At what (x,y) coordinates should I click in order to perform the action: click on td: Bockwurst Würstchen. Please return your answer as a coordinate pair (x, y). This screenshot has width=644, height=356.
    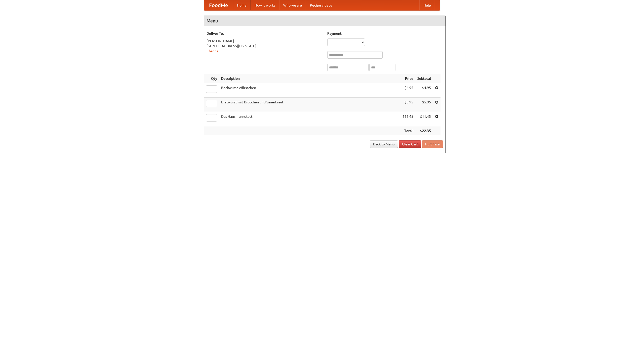
    Looking at the image, I should click on (310, 90).